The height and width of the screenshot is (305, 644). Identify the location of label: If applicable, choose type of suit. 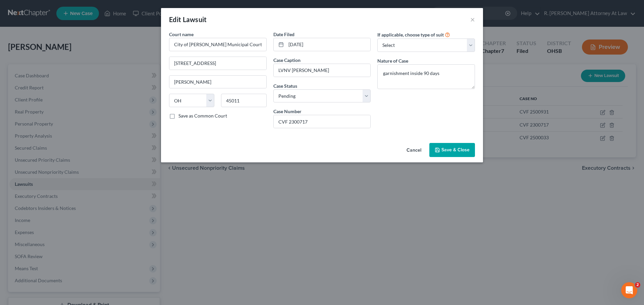
(411, 34).